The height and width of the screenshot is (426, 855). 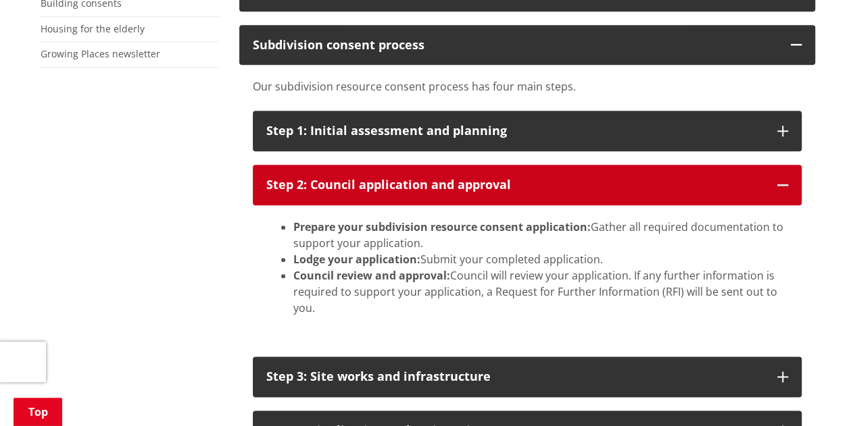 I want to click on li: Gather all required documentation to support your application.​, so click(x=541, y=235).